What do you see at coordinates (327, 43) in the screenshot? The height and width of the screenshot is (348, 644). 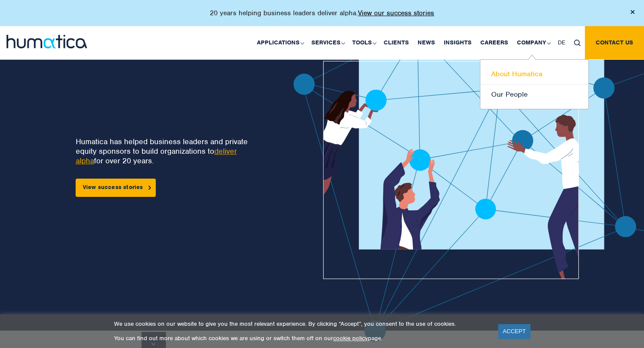 I see `a: Services` at bounding box center [327, 43].